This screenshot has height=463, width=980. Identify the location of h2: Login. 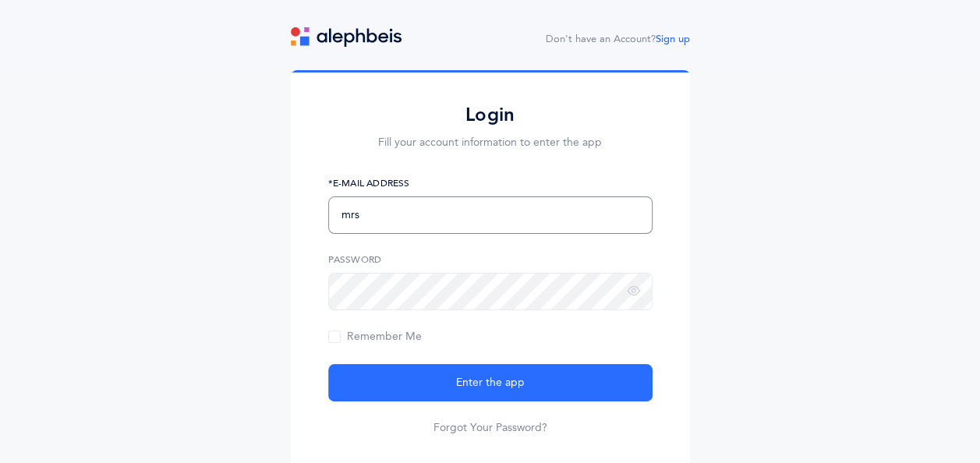
(491, 115).